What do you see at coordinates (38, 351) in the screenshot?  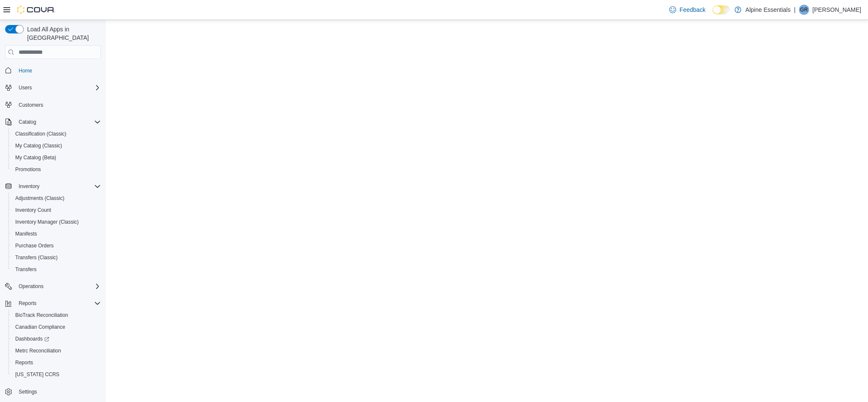 I see `a: Metrc Reconciliation` at bounding box center [38, 351].